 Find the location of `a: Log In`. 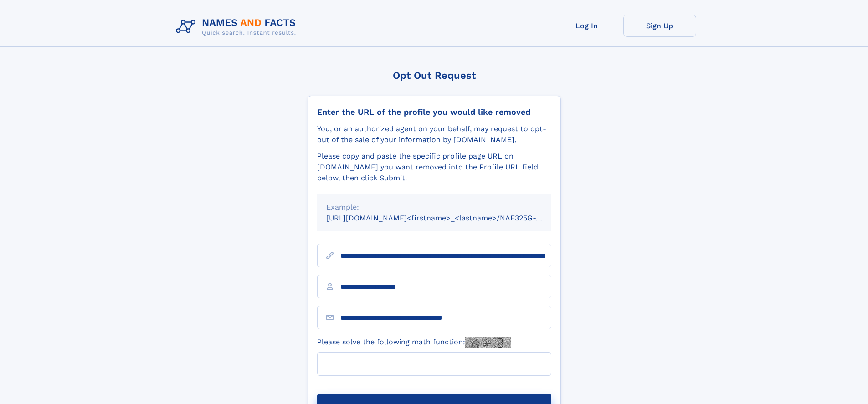

a: Log In is located at coordinates (587, 26).